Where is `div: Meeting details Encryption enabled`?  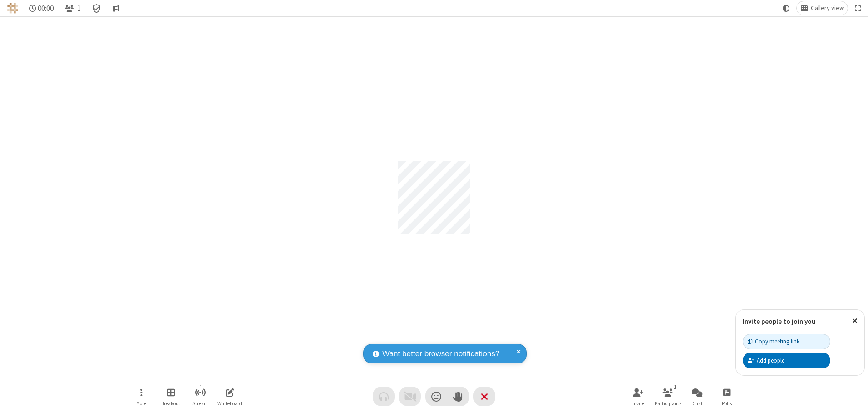
div: Meeting details Encryption enabled is located at coordinates (97, 8).